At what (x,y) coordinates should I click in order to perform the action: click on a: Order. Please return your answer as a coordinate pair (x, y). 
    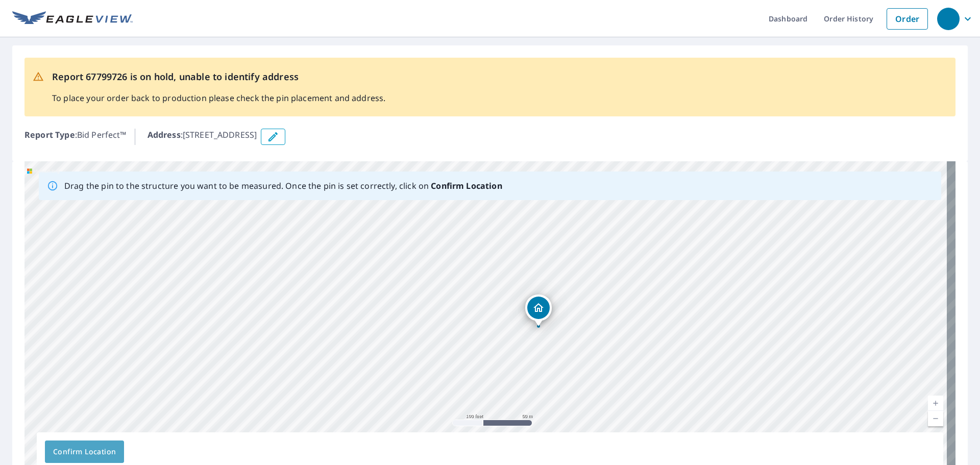
    Looking at the image, I should click on (907, 19).